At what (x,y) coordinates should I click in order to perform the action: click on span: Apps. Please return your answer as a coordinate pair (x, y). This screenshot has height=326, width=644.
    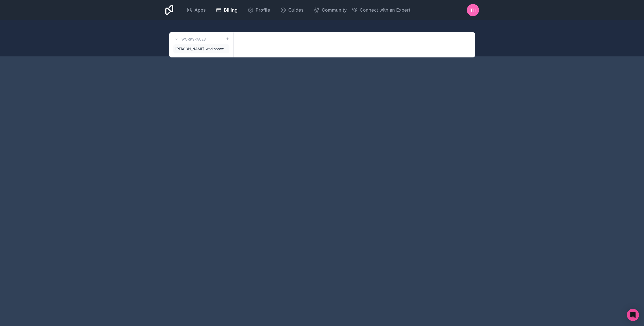
    Looking at the image, I should click on (200, 10).